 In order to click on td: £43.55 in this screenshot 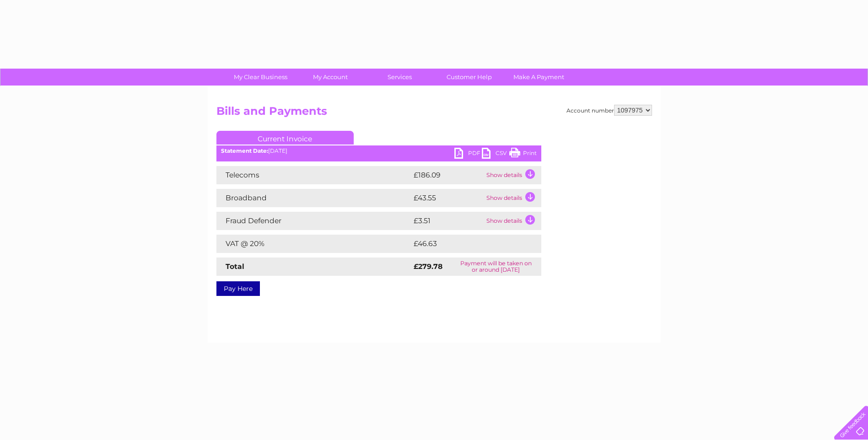, I will do `click(447, 198)`.